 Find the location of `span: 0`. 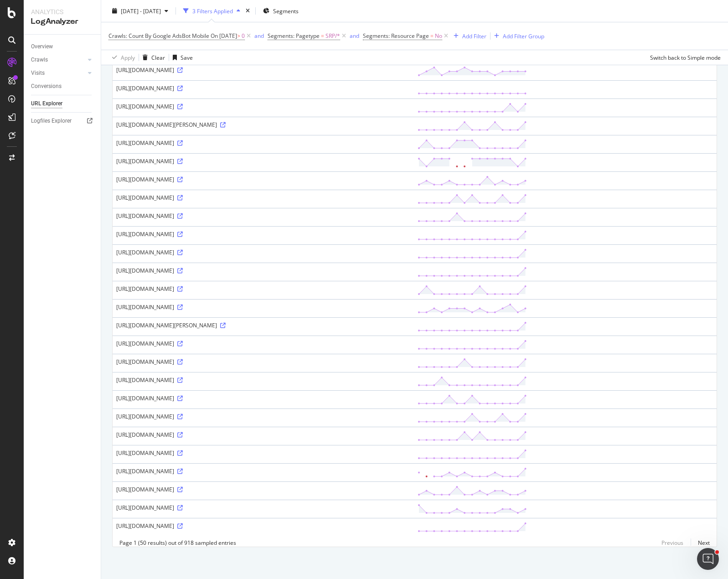

span: 0 is located at coordinates (243, 36).